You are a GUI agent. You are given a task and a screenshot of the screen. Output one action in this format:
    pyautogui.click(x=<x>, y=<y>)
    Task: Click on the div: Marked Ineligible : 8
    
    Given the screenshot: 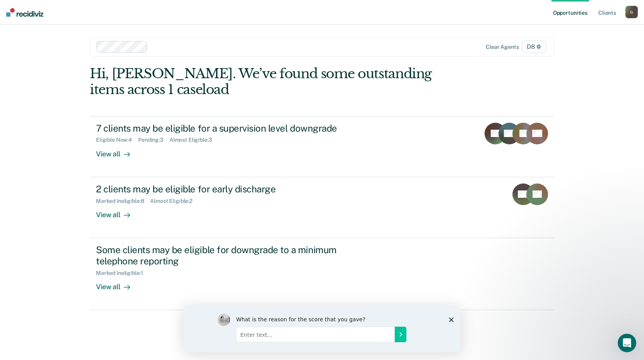 What is the action you would take?
    pyautogui.click(x=123, y=201)
    